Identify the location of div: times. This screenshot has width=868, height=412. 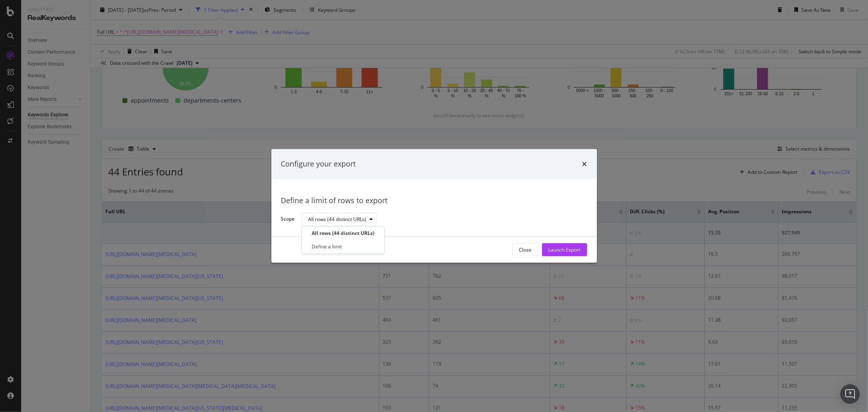
(585, 164).